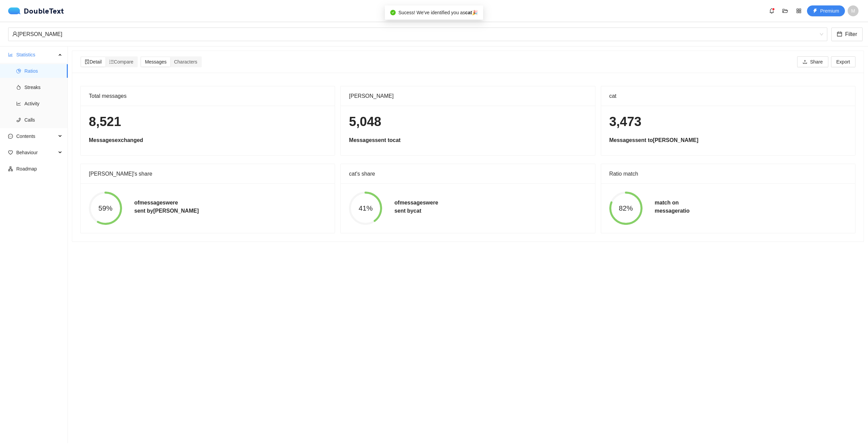  Describe the element at coordinates (826, 11) in the screenshot. I see `button: thunderboltPremium` at that location.